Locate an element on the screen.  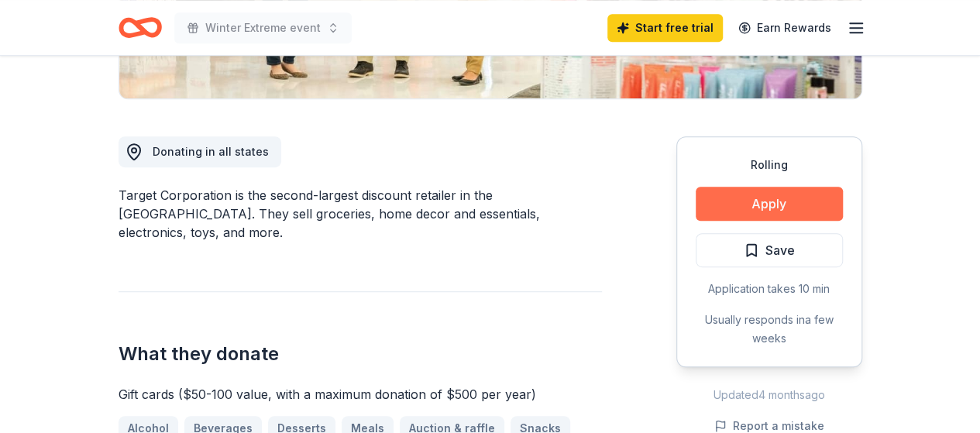
div: Updated 4 months ago is located at coordinates (769, 395).